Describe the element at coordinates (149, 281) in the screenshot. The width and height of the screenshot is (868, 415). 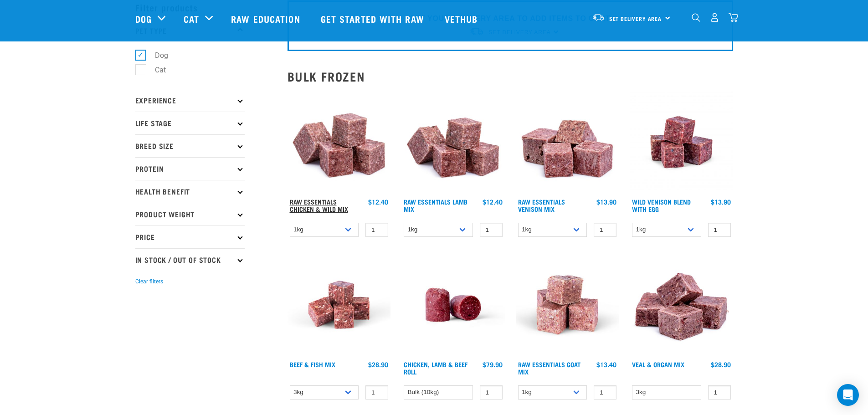
I see `button: Clear filters` at that location.